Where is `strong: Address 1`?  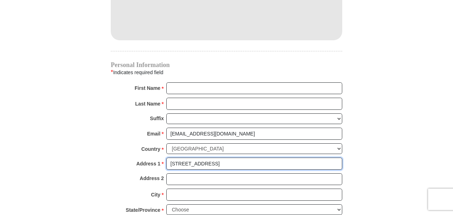 strong: Address 1 is located at coordinates (149, 163).